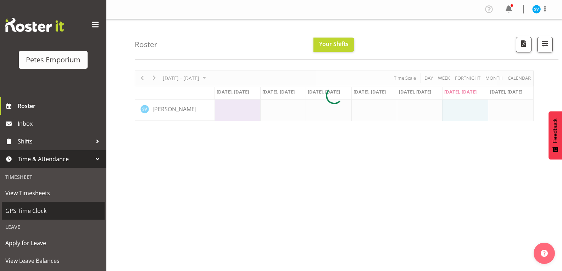  Describe the element at coordinates (53, 243) in the screenshot. I see `a: Apply for Leave` at that location.